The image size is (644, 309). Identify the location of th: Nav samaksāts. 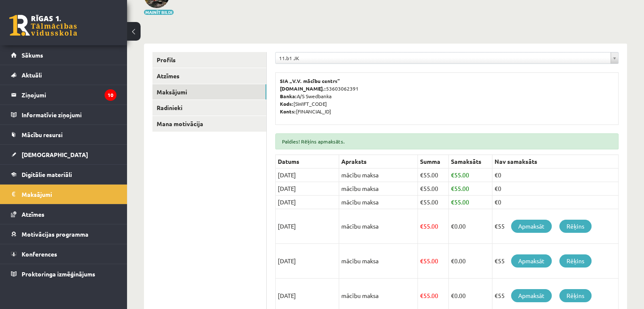
(556, 162).